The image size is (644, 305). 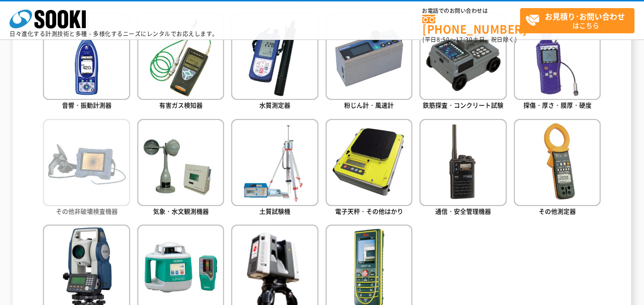 What do you see at coordinates (180, 211) in the screenshot?
I see `span: 気象・水文観測機器` at bounding box center [180, 211].